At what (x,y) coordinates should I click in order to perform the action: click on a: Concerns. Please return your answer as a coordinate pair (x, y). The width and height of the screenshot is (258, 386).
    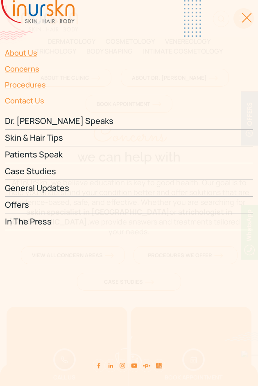
    Looking at the image, I should click on (129, 69).